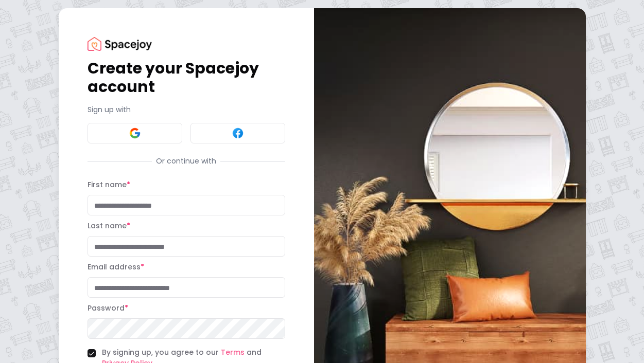 The image size is (644, 363). What do you see at coordinates (116, 267) in the screenshot?
I see `label: Email address` at bounding box center [116, 267].